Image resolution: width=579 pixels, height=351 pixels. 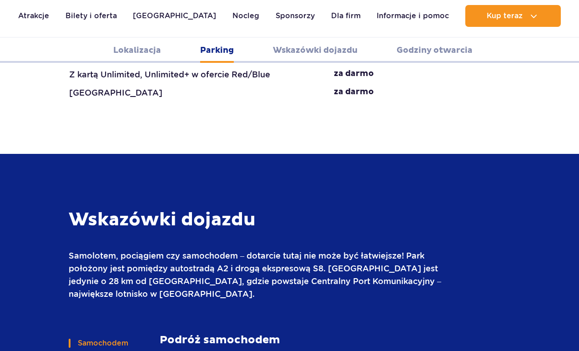 I want to click on a: Sponsorzy, so click(x=295, y=16).